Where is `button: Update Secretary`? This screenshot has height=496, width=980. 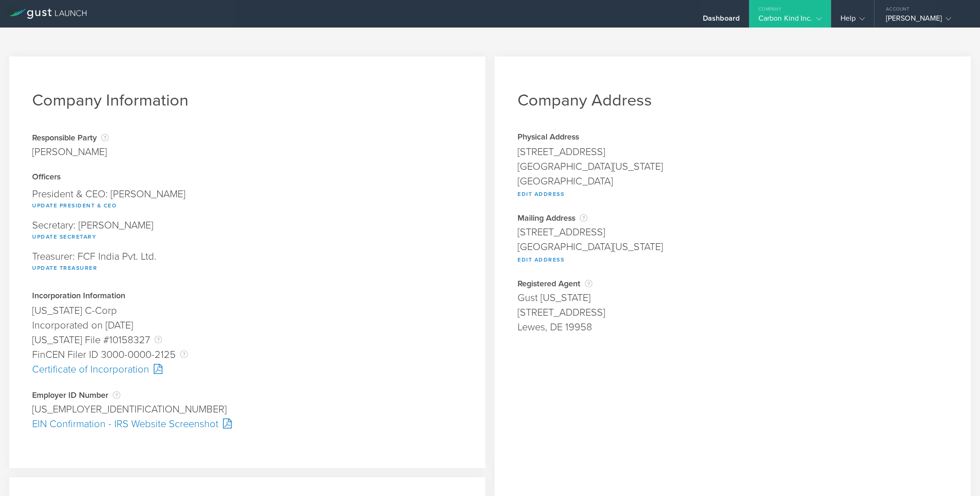
button: Update Secretary is located at coordinates (64, 237).